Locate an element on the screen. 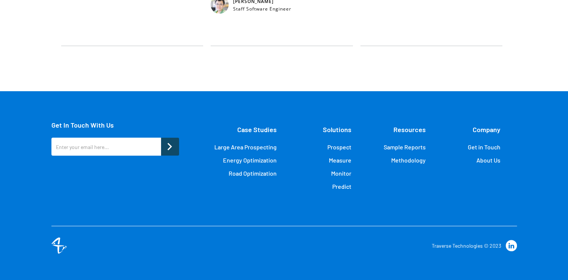 This screenshot has height=280, width=568. a: Predict is located at coordinates (341, 186).